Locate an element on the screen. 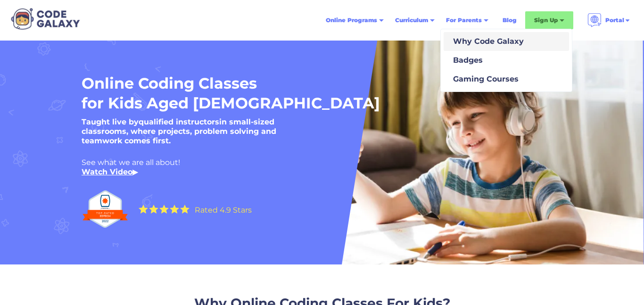 Image resolution: width=644 pixels, height=305 pixels. nav: For Parents is located at coordinates (506, 60).